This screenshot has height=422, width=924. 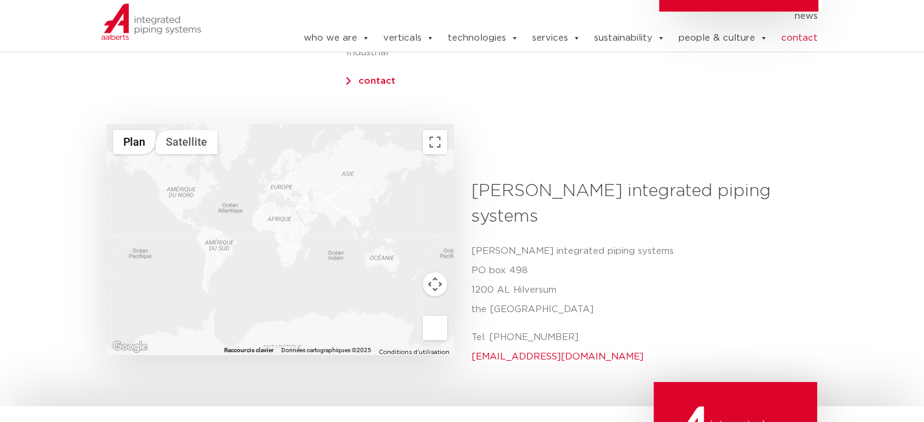 What do you see at coordinates (556, 38) in the screenshot?
I see `a: services` at bounding box center [556, 38].